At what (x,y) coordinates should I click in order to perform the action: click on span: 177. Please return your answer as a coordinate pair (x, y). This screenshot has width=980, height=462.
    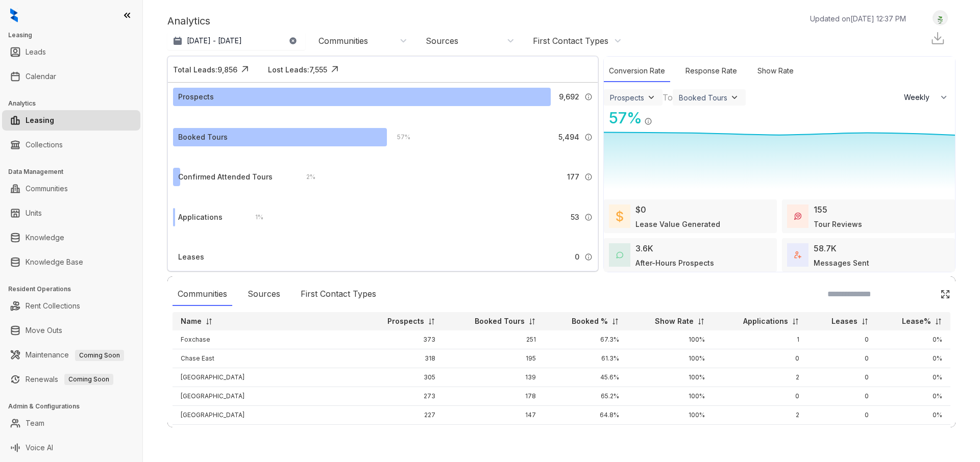
    Looking at the image, I should click on (573, 177).